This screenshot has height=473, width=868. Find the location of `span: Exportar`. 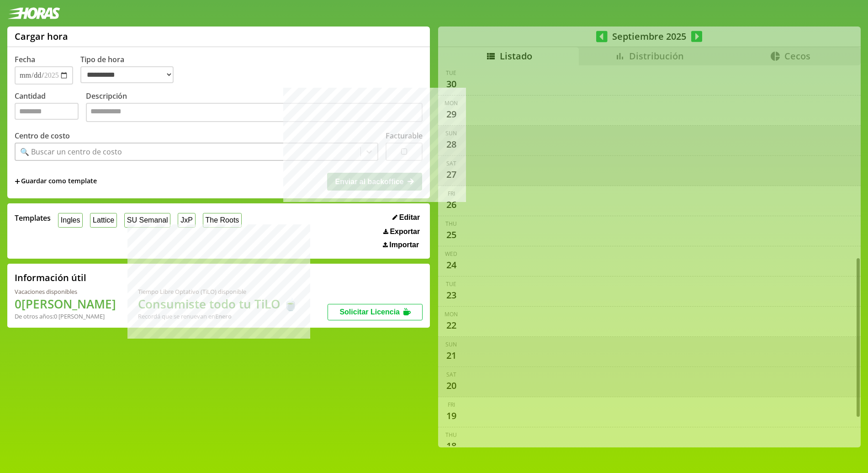

span: Exportar is located at coordinates (405, 232).